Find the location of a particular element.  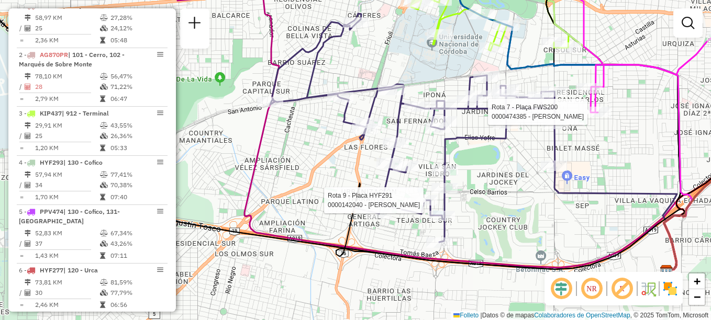

a: Folleto is located at coordinates (466, 316).